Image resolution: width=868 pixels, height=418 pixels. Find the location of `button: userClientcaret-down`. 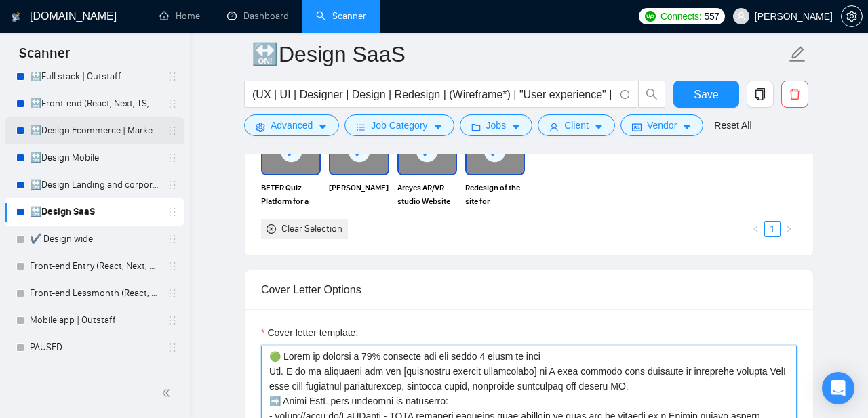

button: userClientcaret-down is located at coordinates (577, 126).